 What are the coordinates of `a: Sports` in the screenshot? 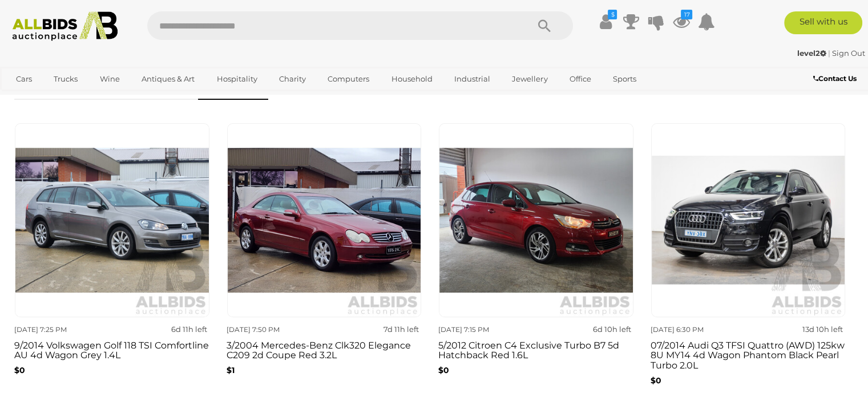 It's located at (624, 79).